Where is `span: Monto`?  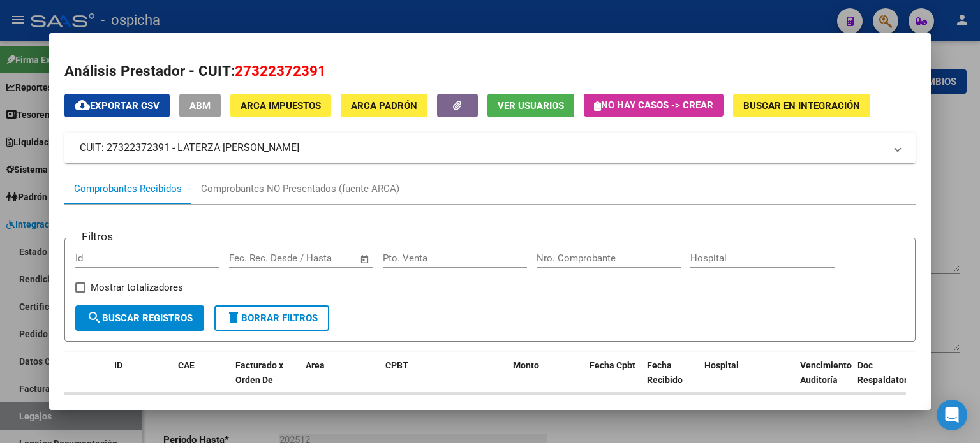 span: Monto is located at coordinates (526, 365).